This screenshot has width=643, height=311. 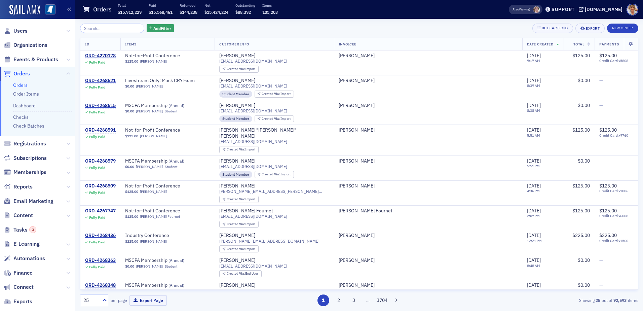 I want to click on button: Export, so click(x=590, y=28).